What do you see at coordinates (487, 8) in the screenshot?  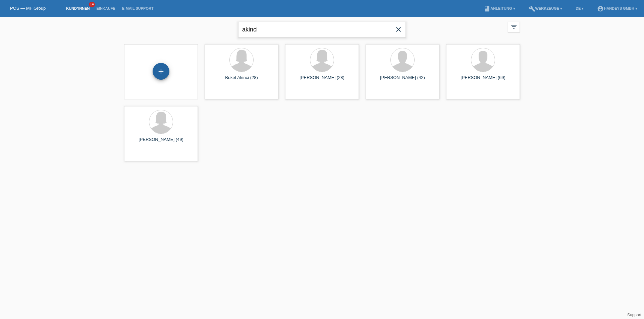 I see `i: book` at bounding box center [487, 8].